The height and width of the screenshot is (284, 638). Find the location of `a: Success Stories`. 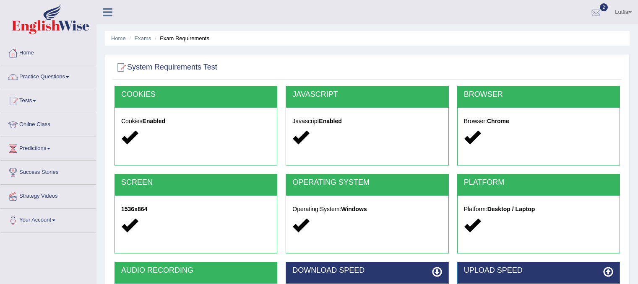

a: Success Stories is located at coordinates (48, 171).